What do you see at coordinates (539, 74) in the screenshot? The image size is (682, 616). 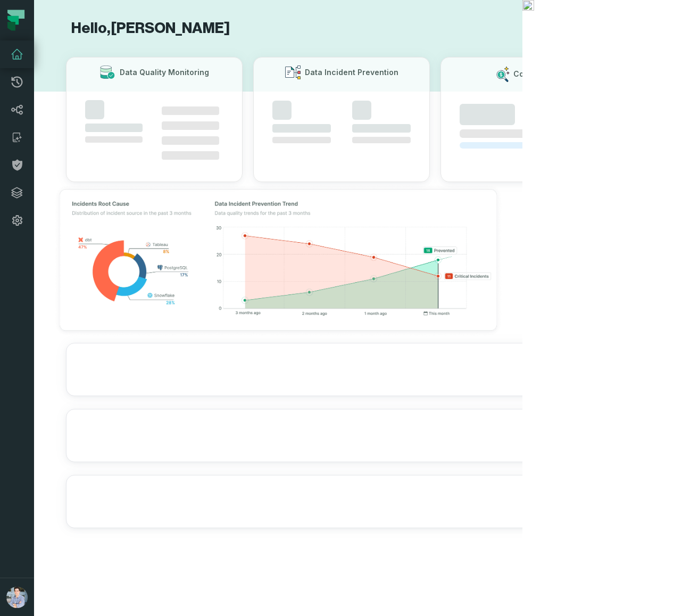 I see `h3: Cost Savings` at bounding box center [539, 74].